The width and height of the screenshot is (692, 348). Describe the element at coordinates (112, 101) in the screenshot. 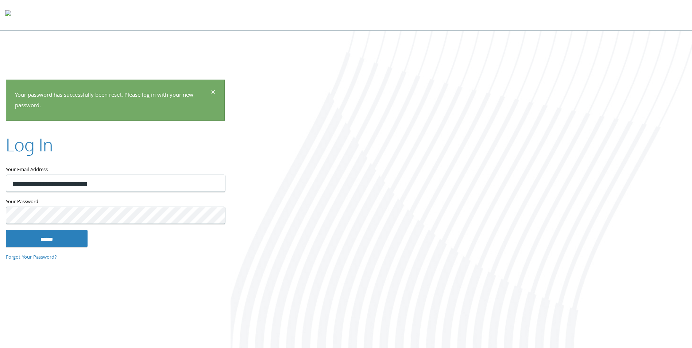

I see `p: Your password has successfully been reset. Please log in with your new password.` at that location.